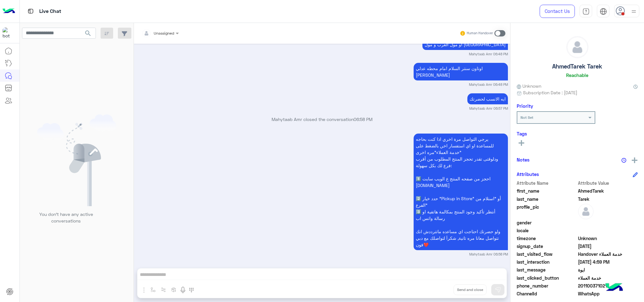  What do you see at coordinates (77, 160) in the screenshot?
I see `img: empty users` at bounding box center [77, 160].